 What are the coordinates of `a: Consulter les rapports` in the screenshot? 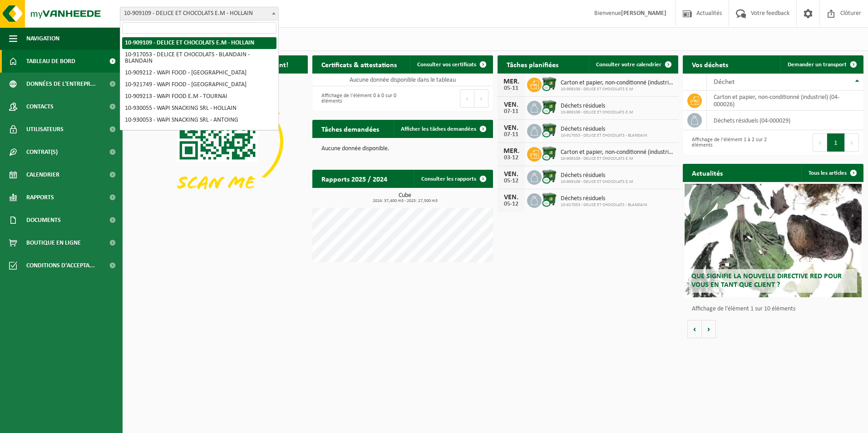 It's located at (453, 179).